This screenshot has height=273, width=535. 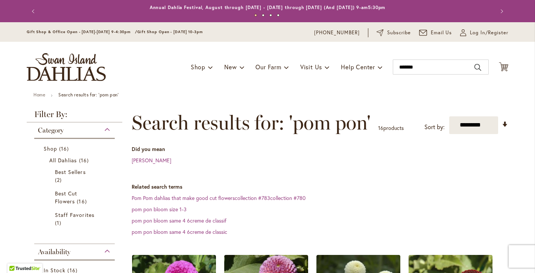 I want to click on a: Log In/Register, so click(x=485, y=33).